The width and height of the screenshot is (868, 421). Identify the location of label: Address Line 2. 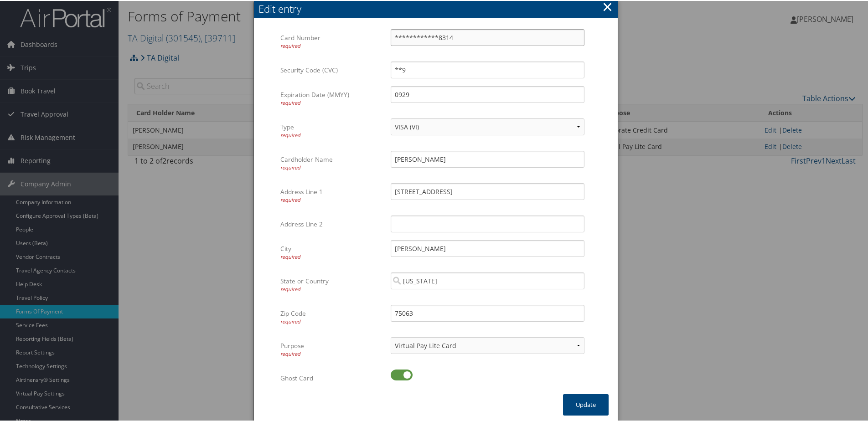
(332, 224).